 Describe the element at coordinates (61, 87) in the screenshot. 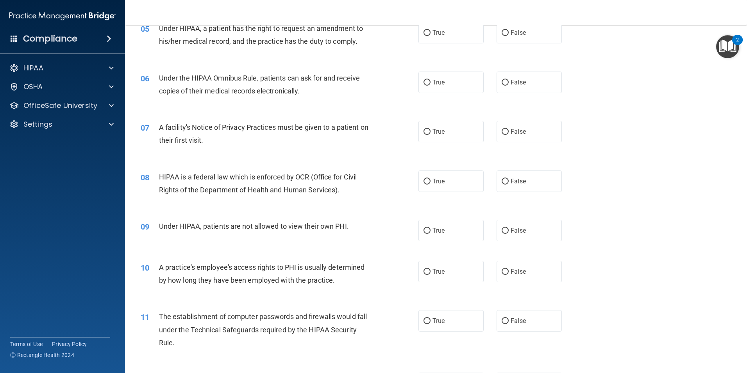

I see `a: OSHA` at that location.